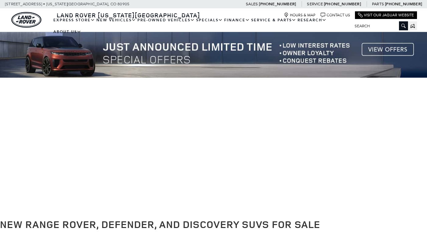  I want to click on a: Finance, so click(237, 20).